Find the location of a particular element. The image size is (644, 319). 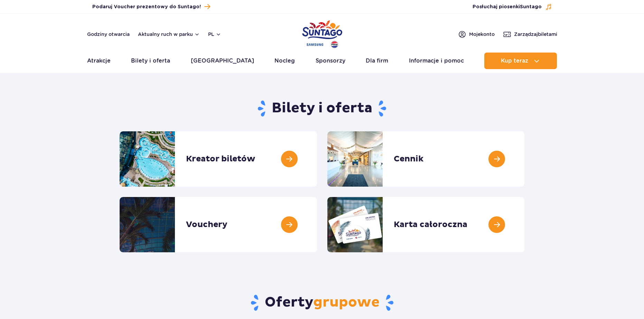

a: Mojekonto is located at coordinates (476, 34).